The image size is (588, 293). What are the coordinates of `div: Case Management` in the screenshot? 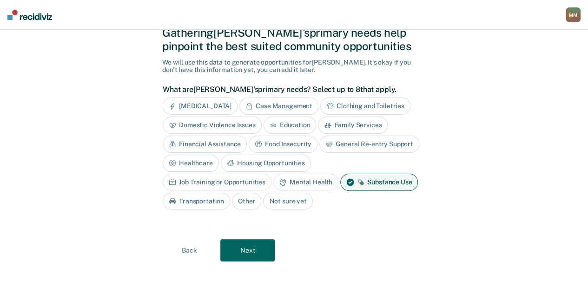 It's located at (279, 106).